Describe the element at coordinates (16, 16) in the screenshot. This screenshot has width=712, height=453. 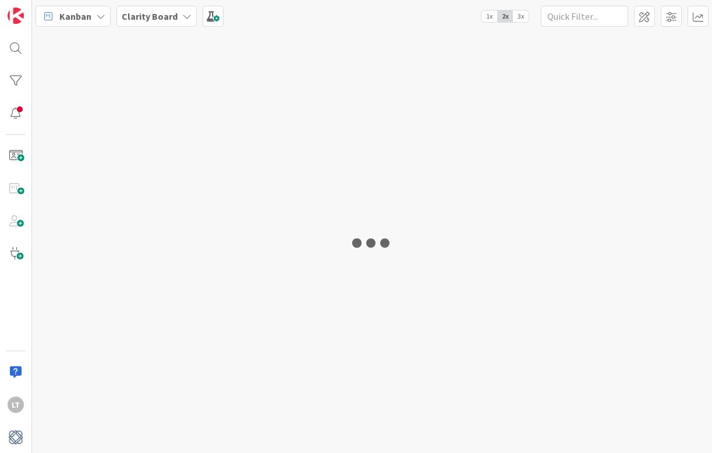
I see `img: Visit kanbanzone.com` at that location.